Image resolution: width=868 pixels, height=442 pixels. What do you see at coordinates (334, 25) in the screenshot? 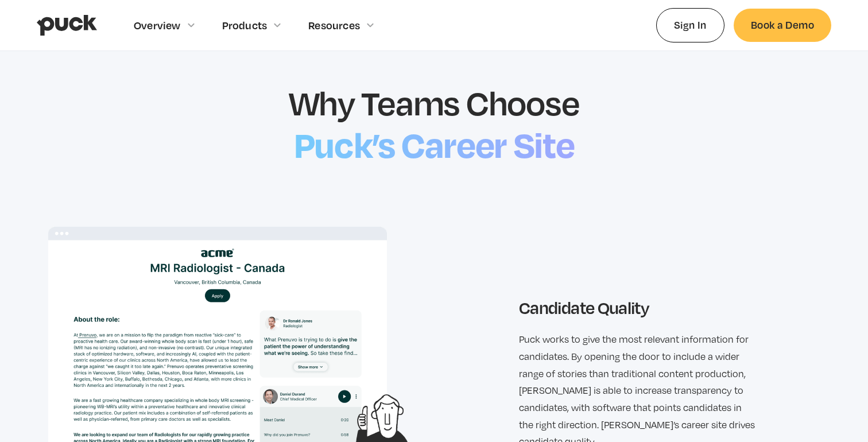
I see `div: Resources` at bounding box center [334, 25].